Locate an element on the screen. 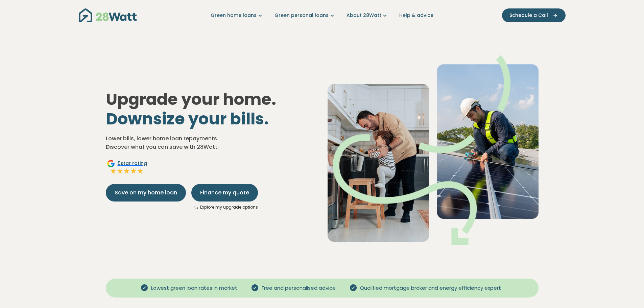 This screenshot has height=308, width=644. a: Green home loans is located at coordinates (237, 15).